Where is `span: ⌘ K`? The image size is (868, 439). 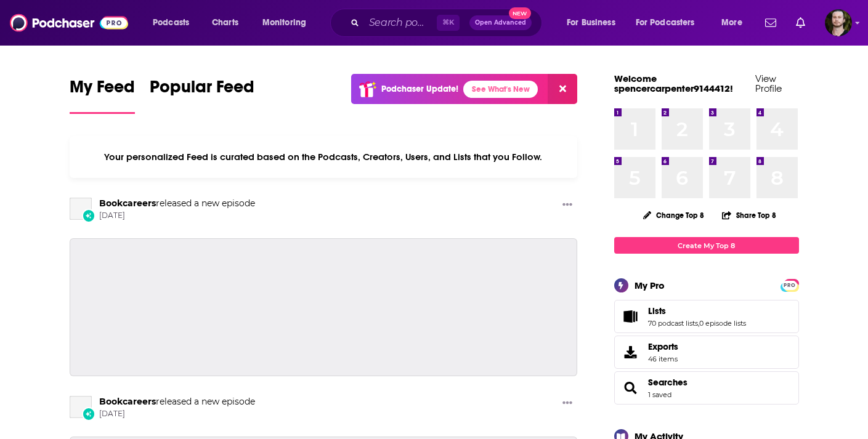
span: ⌘ K is located at coordinates (448, 23).